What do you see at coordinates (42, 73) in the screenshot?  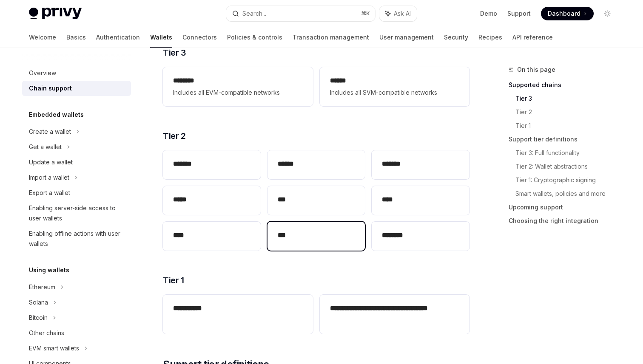 I see `div: Overview` at bounding box center [42, 73].